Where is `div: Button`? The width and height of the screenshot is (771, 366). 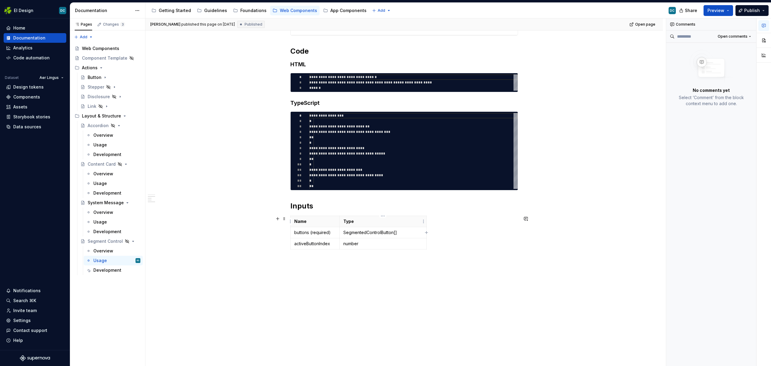 div: Button is located at coordinates (95, 77).